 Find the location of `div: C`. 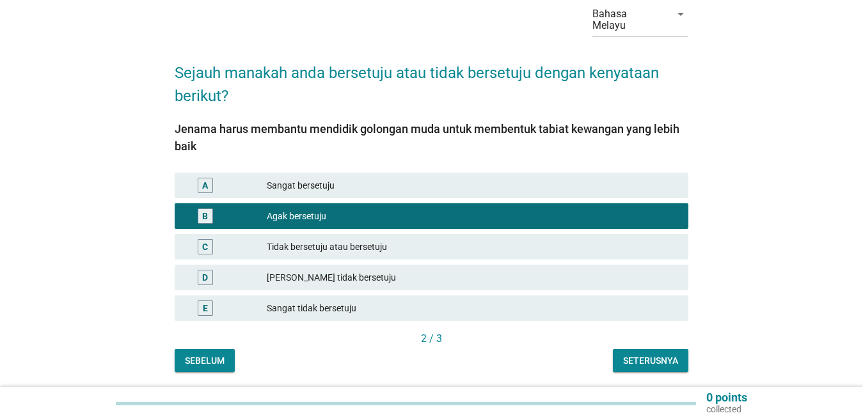

div: C is located at coordinates (205, 247).